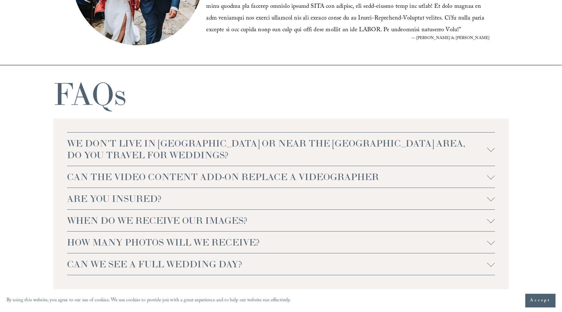  Describe the element at coordinates (277, 198) in the screenshot. I see `span: ARE YOU INSURED?` at that location.